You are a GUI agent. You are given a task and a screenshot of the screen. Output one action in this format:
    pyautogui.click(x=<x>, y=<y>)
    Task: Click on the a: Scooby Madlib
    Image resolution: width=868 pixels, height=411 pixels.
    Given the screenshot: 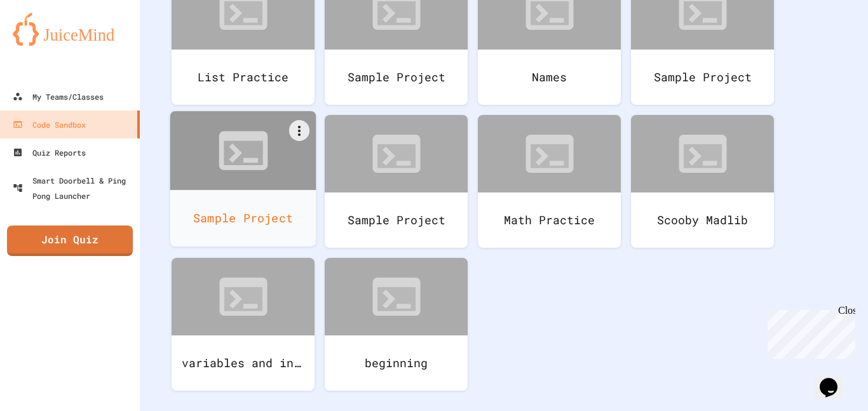 What is the action you would take?
    pyautogui.click(x=702, y=181)
    